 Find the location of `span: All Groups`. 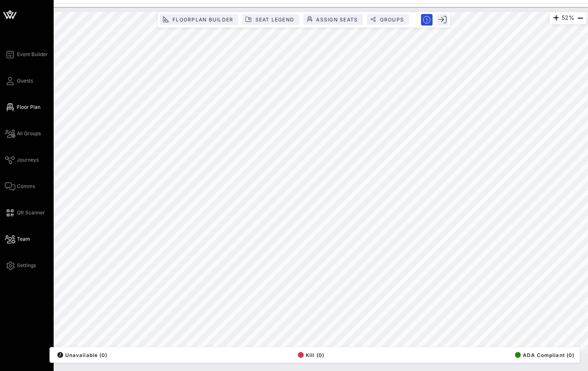

span: All Groups is located at coordinates (29, 133).